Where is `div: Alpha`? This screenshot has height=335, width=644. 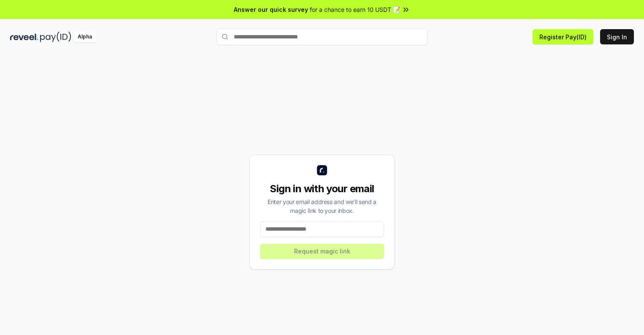
div: Alpha is located at coordinates (85, 37).